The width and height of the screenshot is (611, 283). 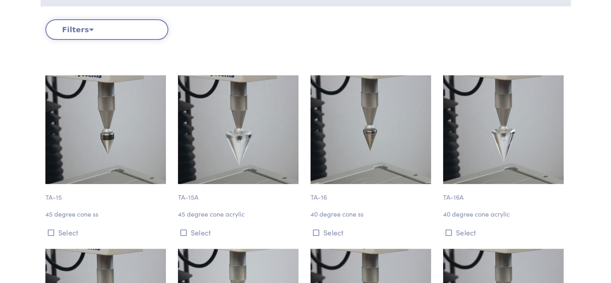 I want to click on img: cone_ta-15_45-degree_2.jpg, so click(x=106, y=129).